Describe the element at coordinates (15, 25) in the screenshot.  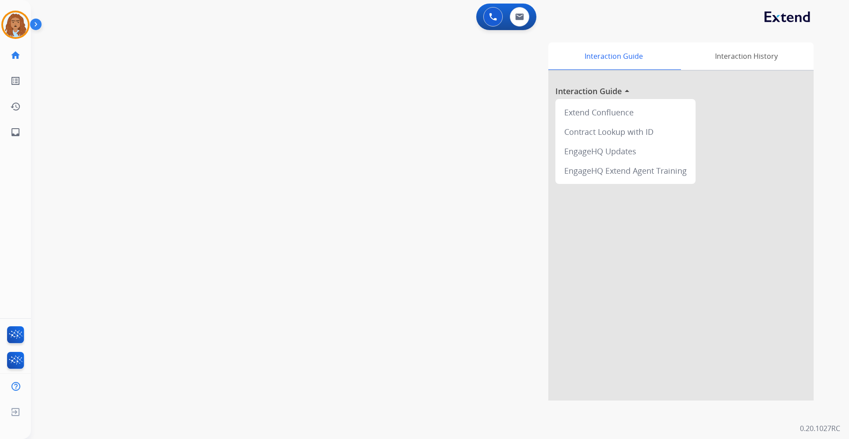
I see `img: avatar` at that location.